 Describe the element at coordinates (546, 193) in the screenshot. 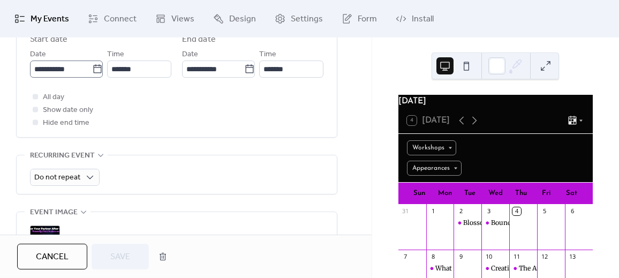

I see `div: Fri` at that location.